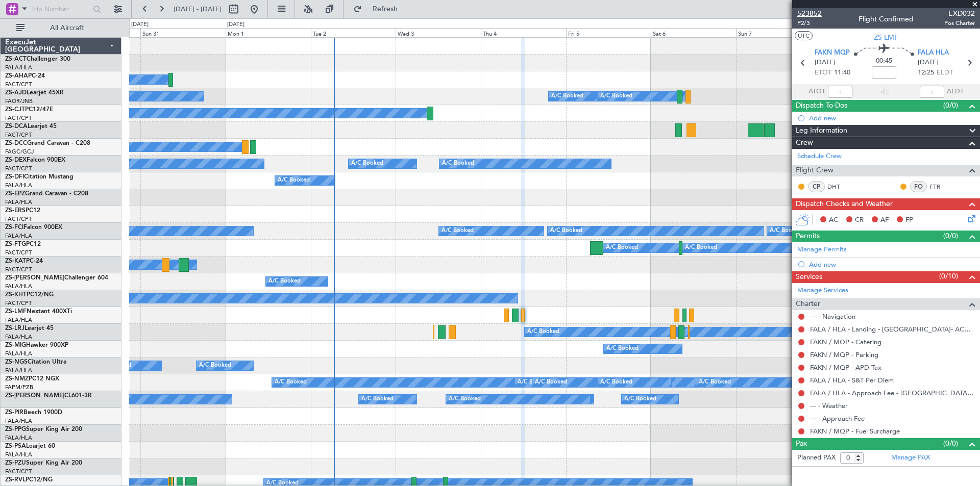  What do you see at coordinates (17, 363) in the screenshot?
I see `span: ZS-NGS` at bounding box center [17, 363].